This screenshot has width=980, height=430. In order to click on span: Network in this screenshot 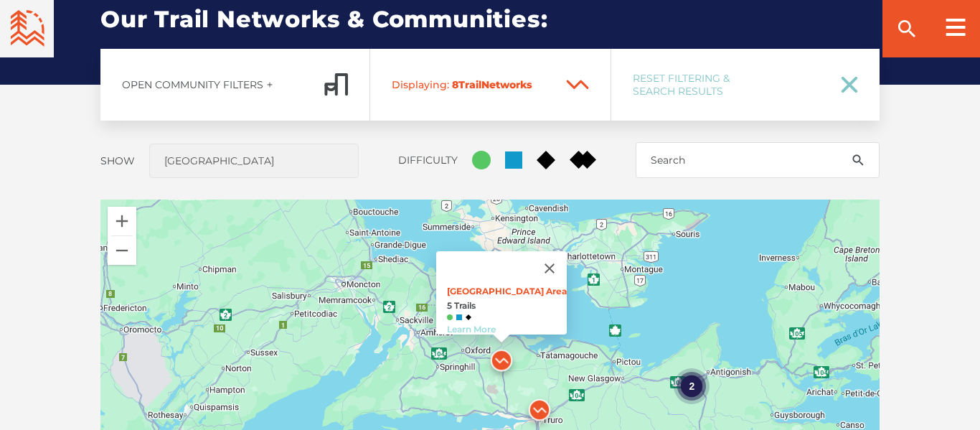, I will do `click(504, 85)`.